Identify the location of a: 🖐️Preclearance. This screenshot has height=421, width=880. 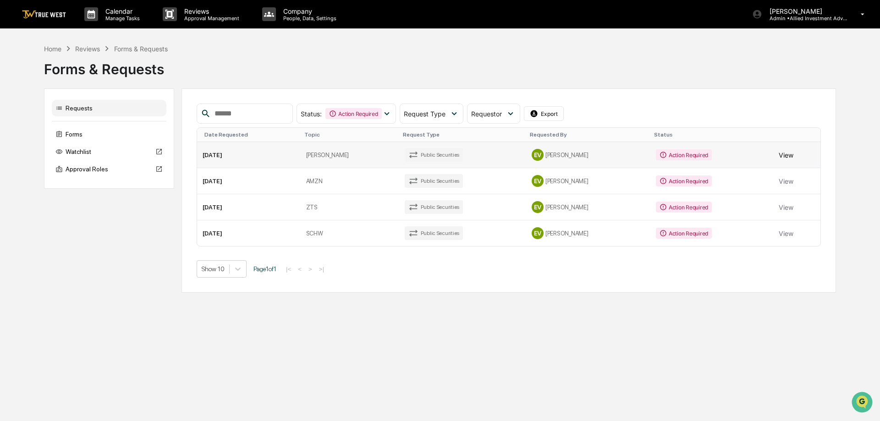
(34, 120).